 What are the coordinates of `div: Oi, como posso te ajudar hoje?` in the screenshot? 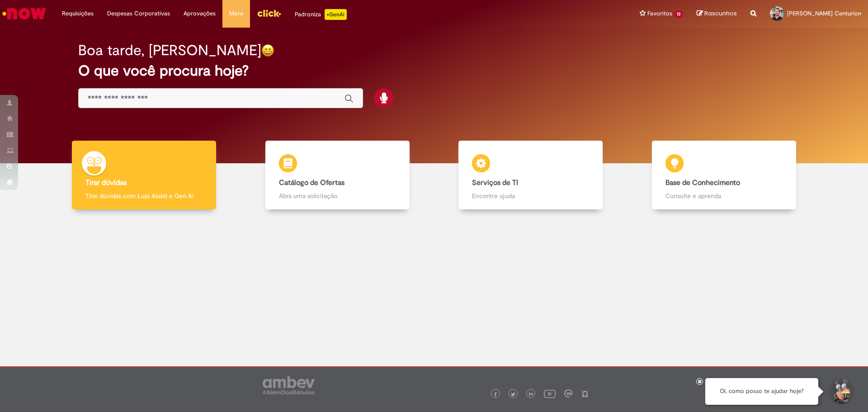 It's located at (762, 391).